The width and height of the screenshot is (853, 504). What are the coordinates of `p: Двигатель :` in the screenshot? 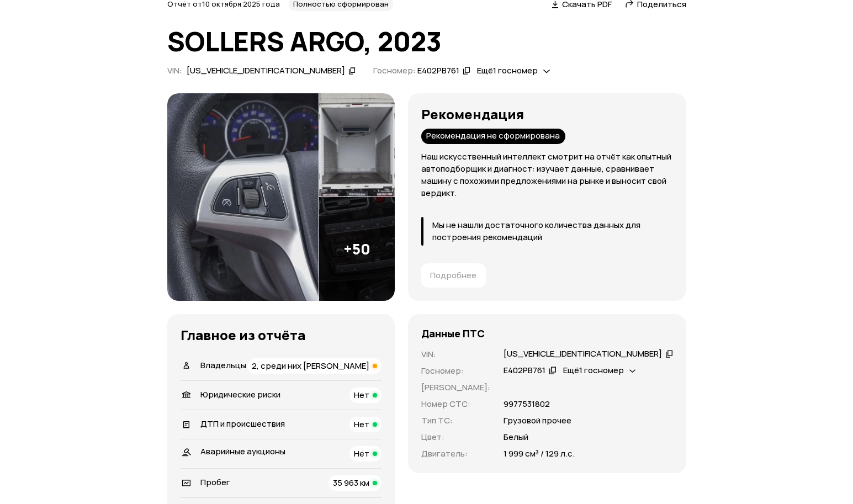 It's located at (456, 454).